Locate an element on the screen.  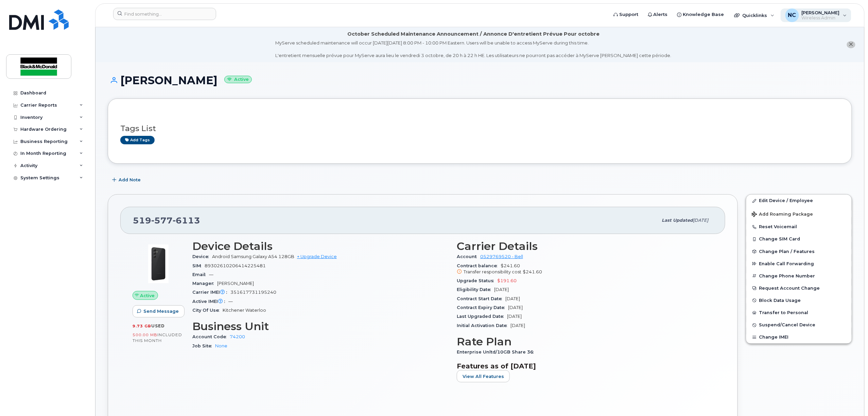
span: Job Site is located at coordinates (204, 346).